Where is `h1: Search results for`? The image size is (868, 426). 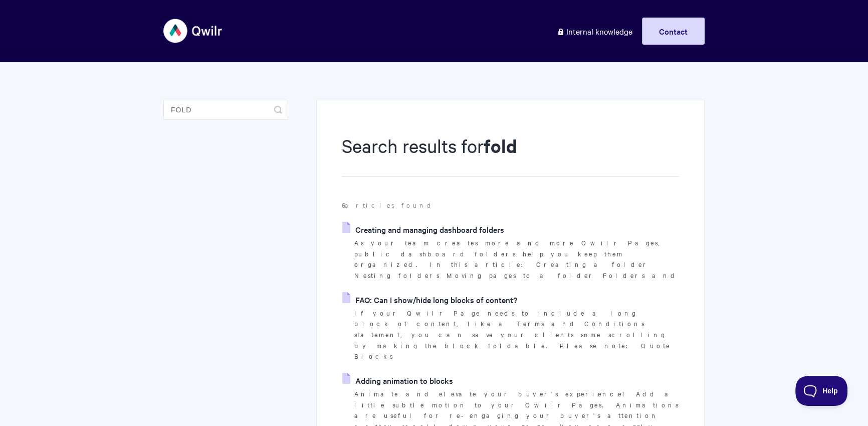
h1: Search results for is located at coordinates (510, 154).